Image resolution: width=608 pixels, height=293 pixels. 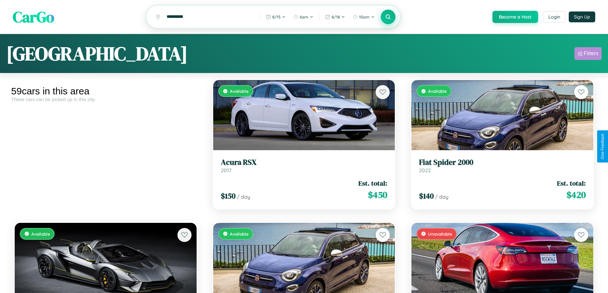 I want to click on span: 6am, so click(x=304, y=17).